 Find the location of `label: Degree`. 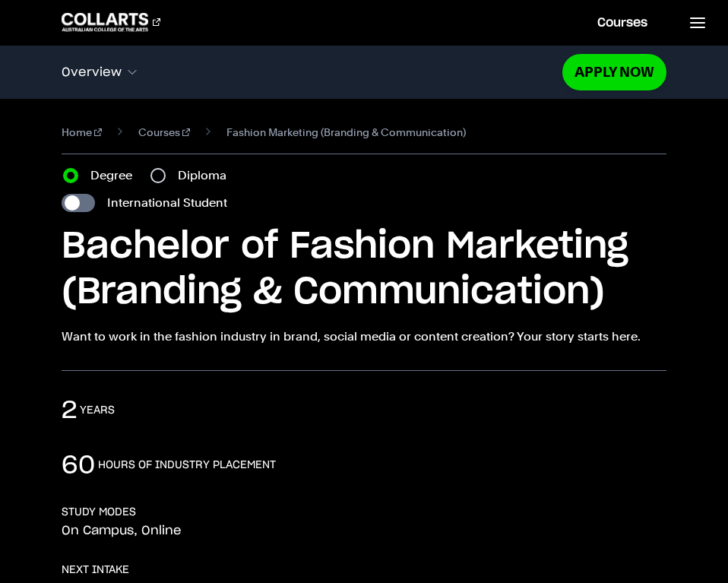

label: Degree is located at coordinates (115, 176).